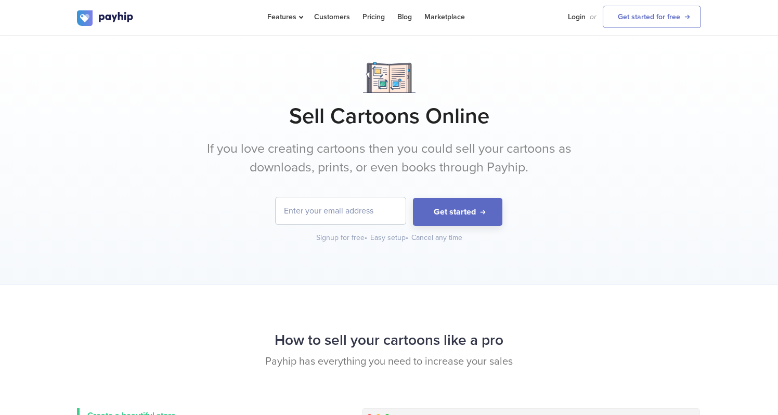 Image resolution: width=778 pixels, height=415 pixels. I want to click on img: logo.svg, so click(106, 18).